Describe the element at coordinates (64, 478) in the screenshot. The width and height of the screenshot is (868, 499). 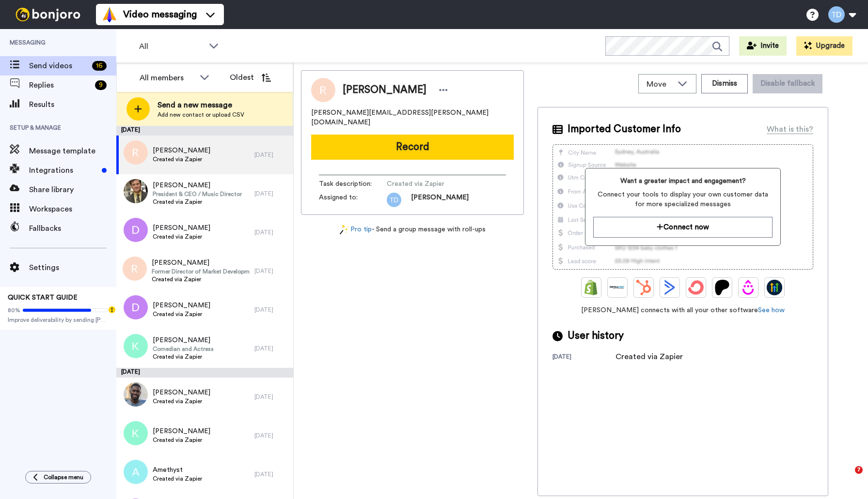
I see `span: Collapse menu` at that location.